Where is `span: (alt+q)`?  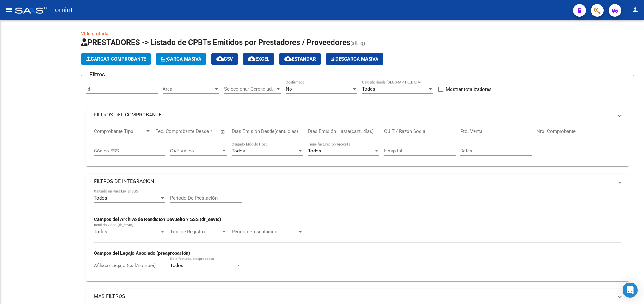 span: (alt+q) is located at coordinates (358, 43).